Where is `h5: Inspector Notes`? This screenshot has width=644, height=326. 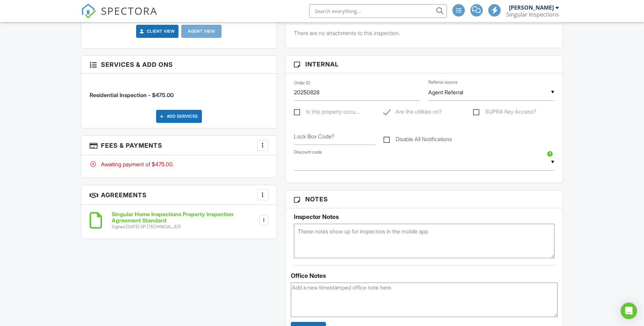
h5: Inspector Notes is located at coordinates (424, 217).